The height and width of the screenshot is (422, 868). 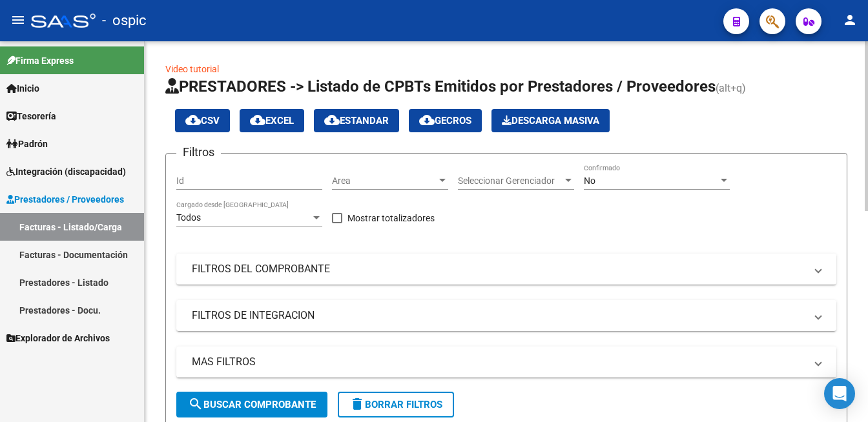 I want to click on mat-icon: person, so click(x=850, y=20).